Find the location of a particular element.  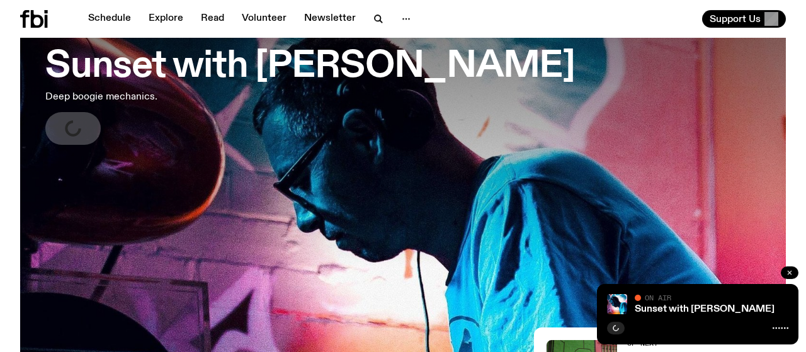

a: Schedule is located at coordinates (110, 19).